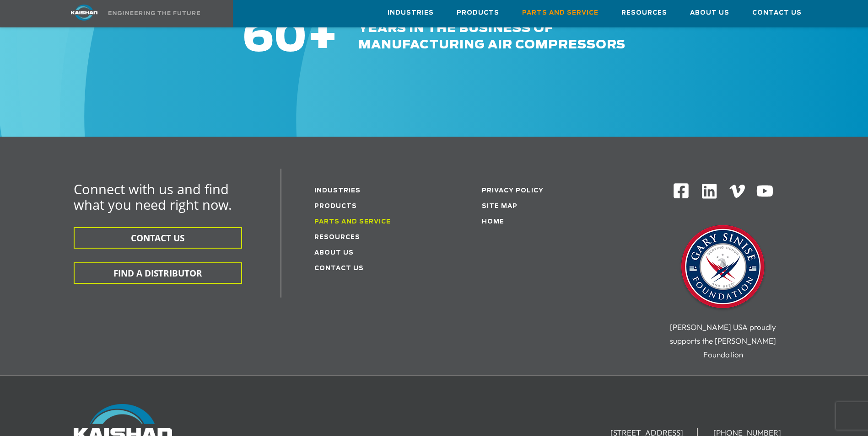 The image size is (868, 436). Describe the element at coordinates (499, 206) in the screenshot. I see `a: Site Map` at that location.